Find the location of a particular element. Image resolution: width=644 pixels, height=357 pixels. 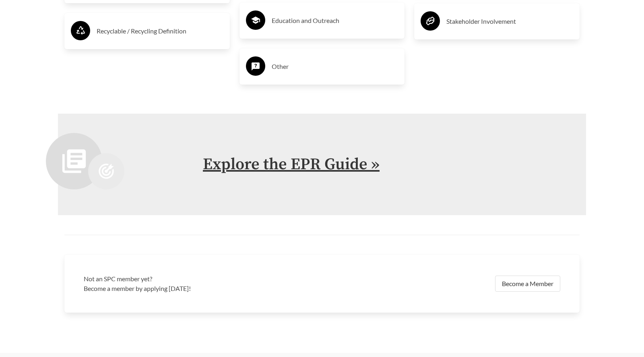

a: Explore the EPR Guide » is located at coordinates (291, 164).